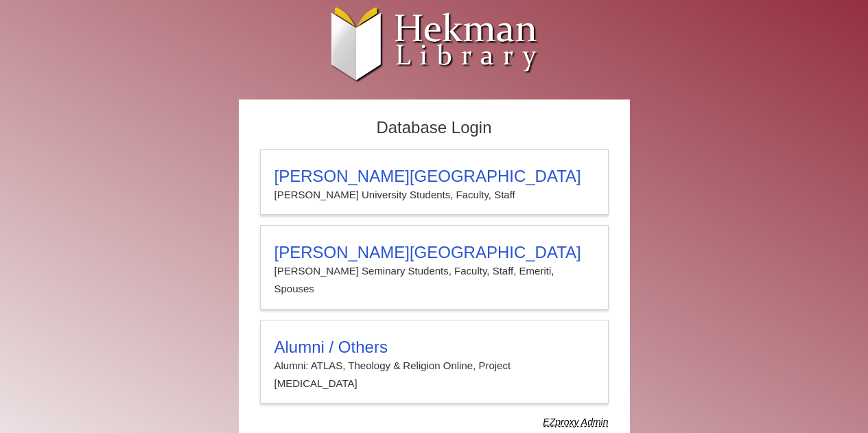 This screenshot has height=433, width=868. I want to click on h3: Alumni / Others, so click(434, 347).